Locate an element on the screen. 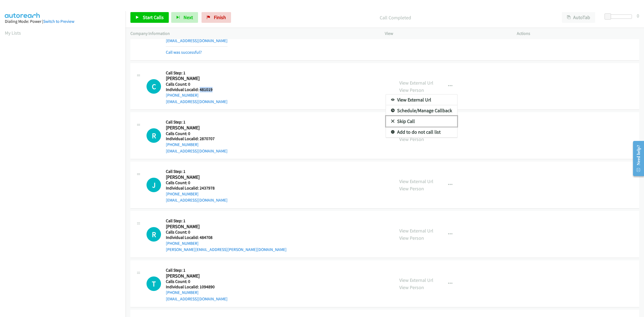 Image resolution: width=644 pixels, height=317 pixels. a: Switch to Preview is located at coordinates (59, 21).